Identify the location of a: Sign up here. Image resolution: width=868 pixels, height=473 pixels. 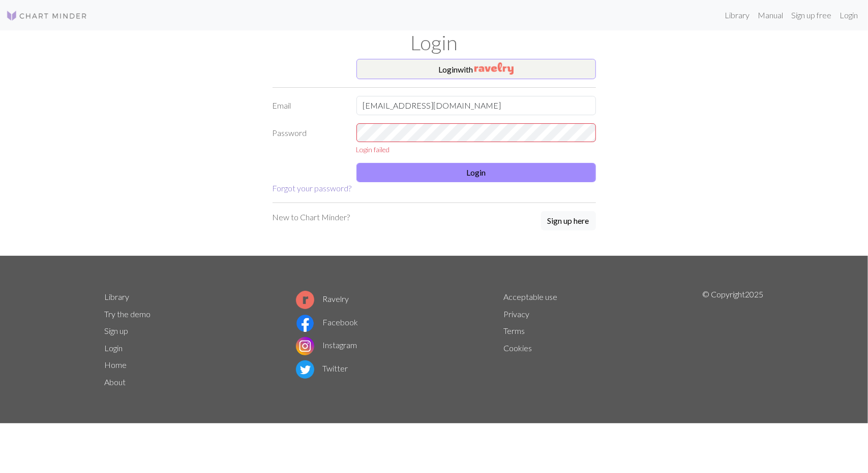
(568, 222).